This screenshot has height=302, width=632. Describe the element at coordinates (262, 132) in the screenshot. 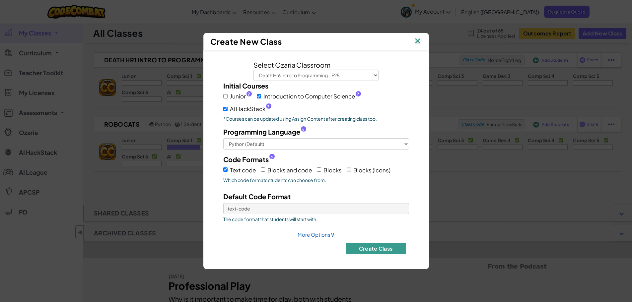

I see `span: Programming Language` at that location.